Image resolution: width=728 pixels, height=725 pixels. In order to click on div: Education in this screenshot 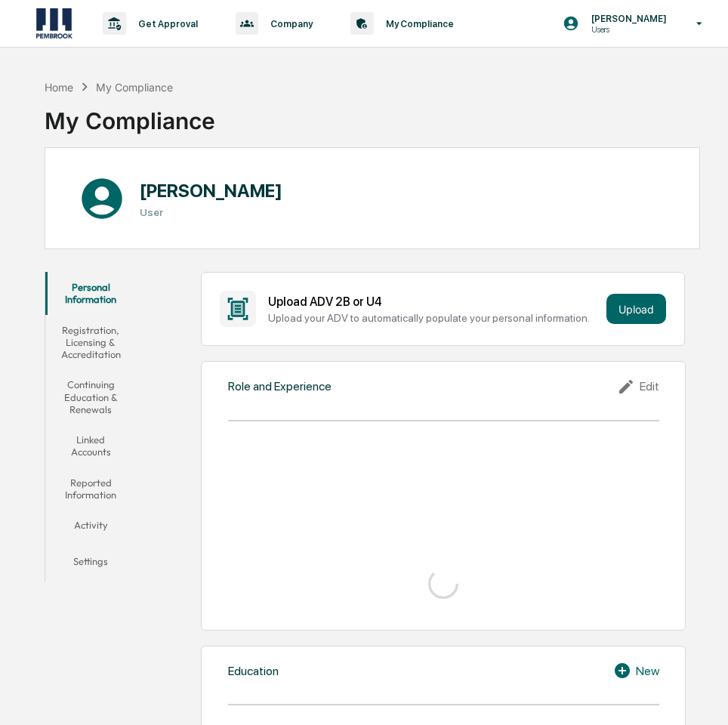, I will do `click(253, 671)`.